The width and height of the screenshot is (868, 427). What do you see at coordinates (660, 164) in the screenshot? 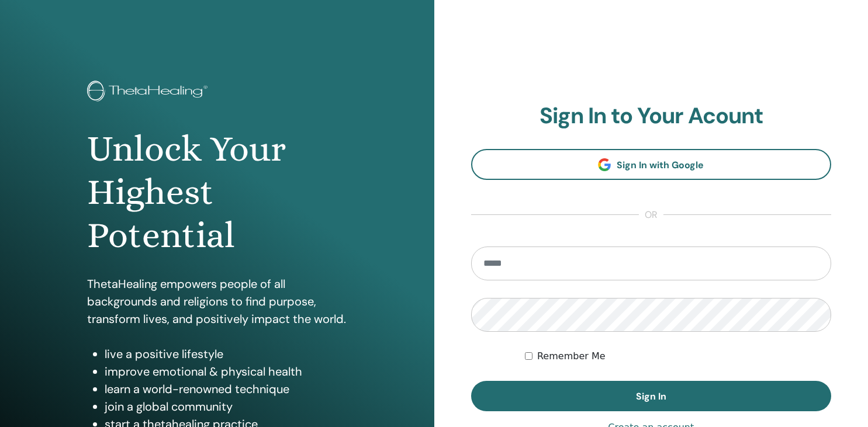
I see `span: Sign In with Google` at bounding box center [660, 164].